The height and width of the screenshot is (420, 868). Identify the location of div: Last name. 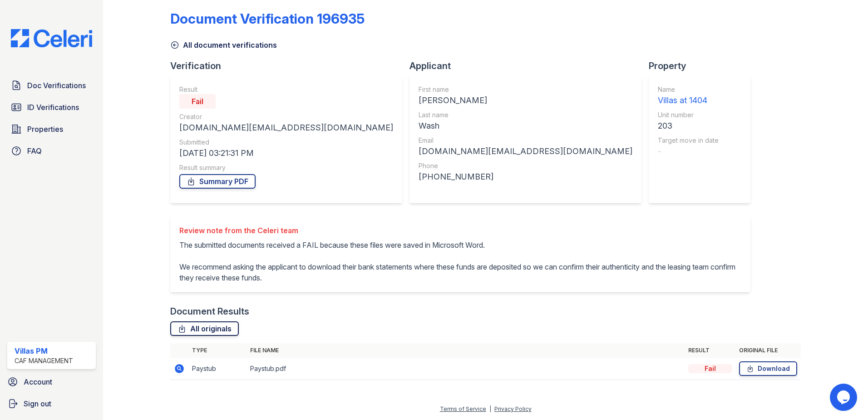
(526, 115).